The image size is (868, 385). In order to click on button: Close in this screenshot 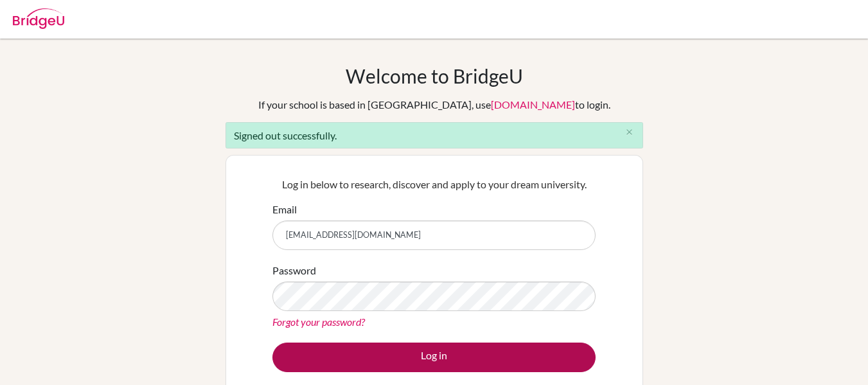, I will do `click(630, 133)`.